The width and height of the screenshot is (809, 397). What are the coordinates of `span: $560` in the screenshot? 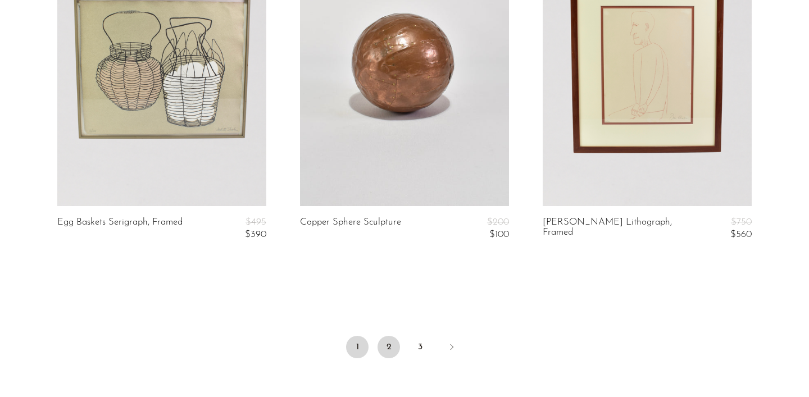 It's located at (741, 234).